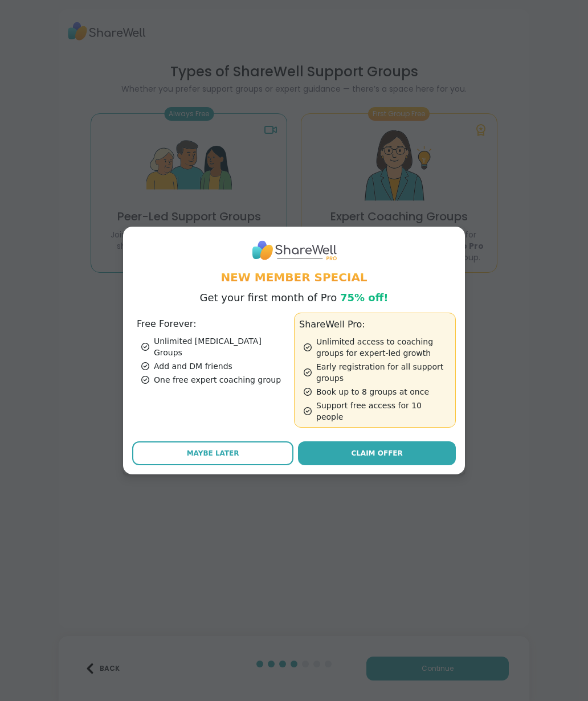 The image size is (588, 701). Describe the element at coordinates (376, 453) in the screenshot. I see `a: Claim Offer` at that location.